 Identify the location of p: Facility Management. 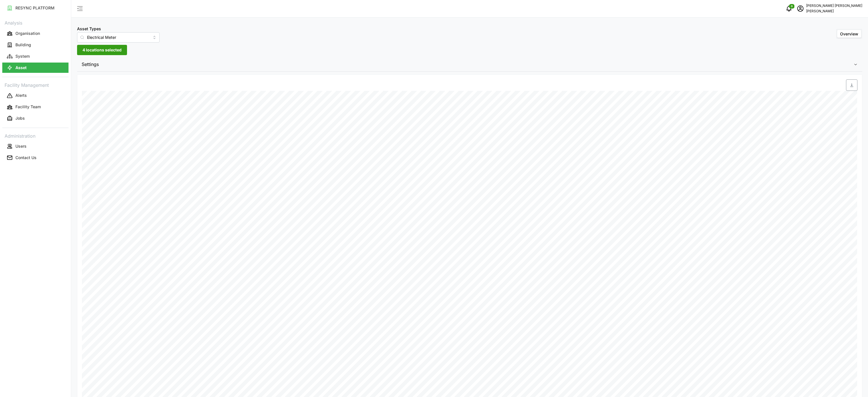
(36, 85).